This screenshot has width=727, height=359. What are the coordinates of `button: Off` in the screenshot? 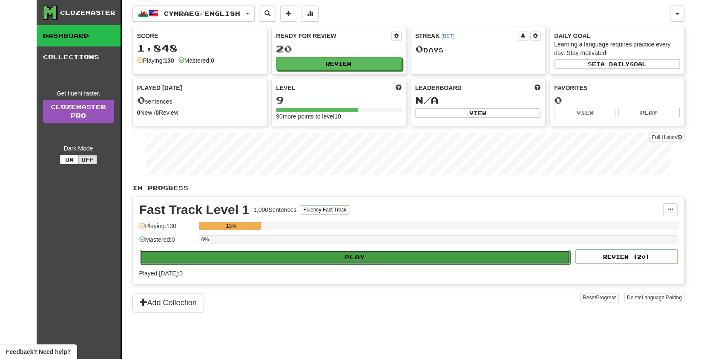 It's located at (88, 159).